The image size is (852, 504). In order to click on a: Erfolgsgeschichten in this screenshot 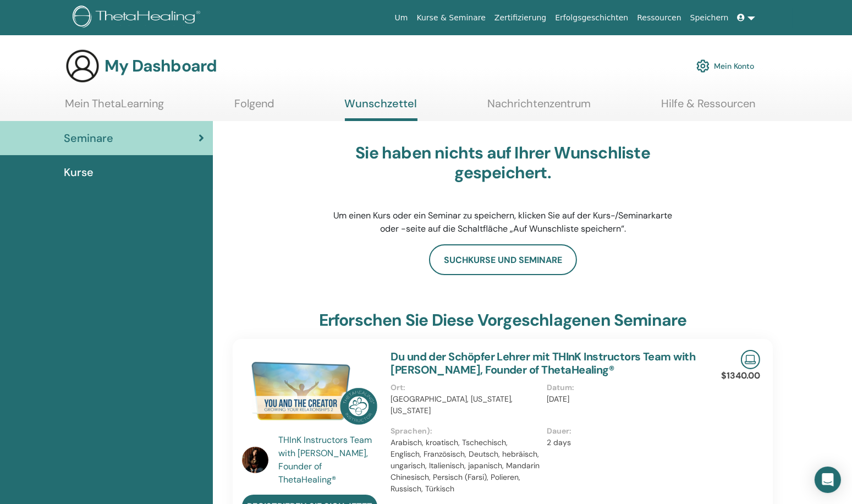, I will do `click(591, 18)`.